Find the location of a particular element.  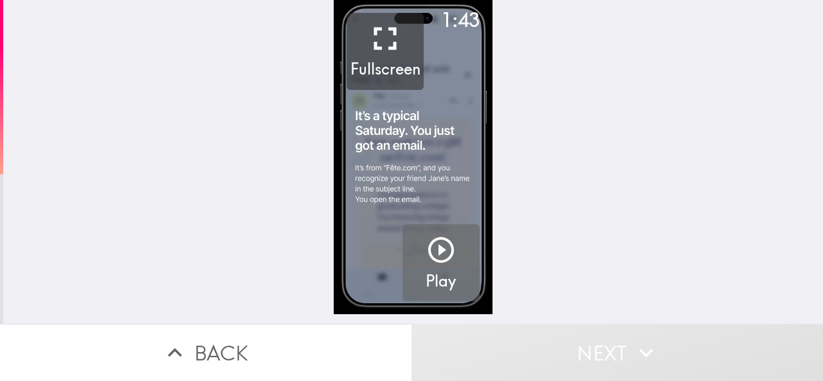

button: Next is located at coordinates (618, 353).